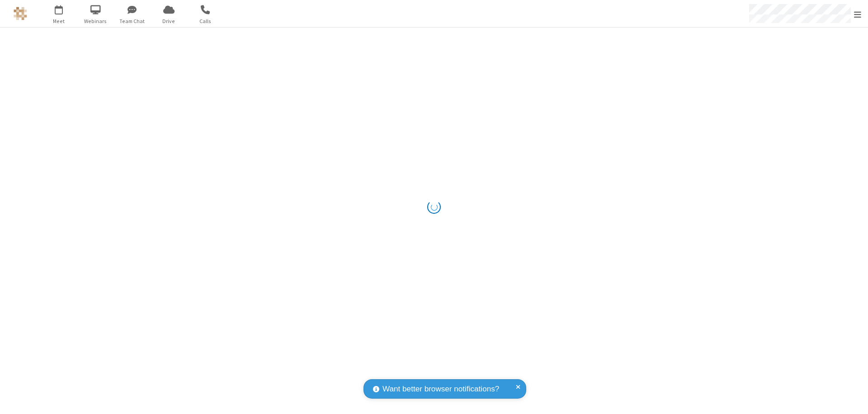 This screenshot has height=414, width=868. Describe the element at coordinates (59, 21) in the screenshot. I see `span: Meet` at that location.